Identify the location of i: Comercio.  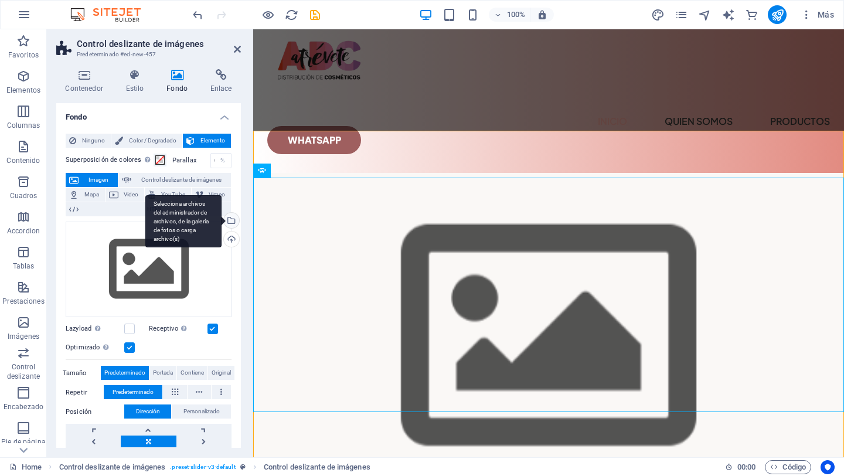
(751, 15).